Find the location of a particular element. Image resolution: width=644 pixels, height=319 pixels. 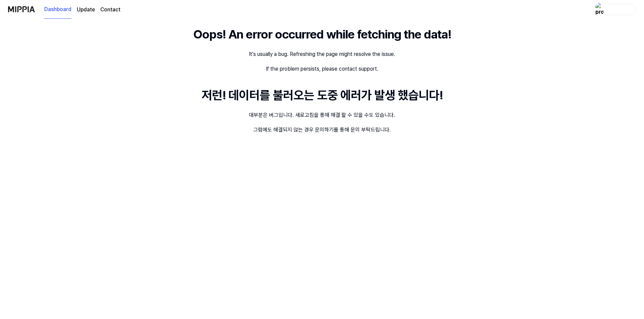

div: Oops! An error occurred while fetching the data! is located at coordinates (322, 35).